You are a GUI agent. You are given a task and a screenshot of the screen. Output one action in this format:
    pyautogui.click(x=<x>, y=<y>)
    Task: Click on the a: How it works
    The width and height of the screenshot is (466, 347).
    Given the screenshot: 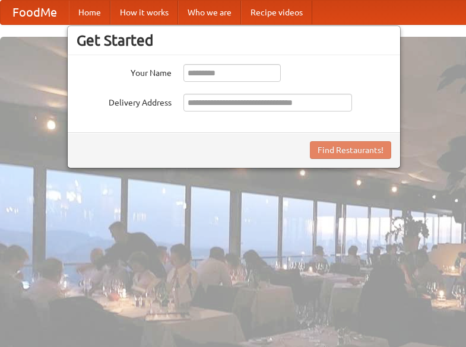 What is the action you would take?
    pyautogui.click(x=144, y=12)
    